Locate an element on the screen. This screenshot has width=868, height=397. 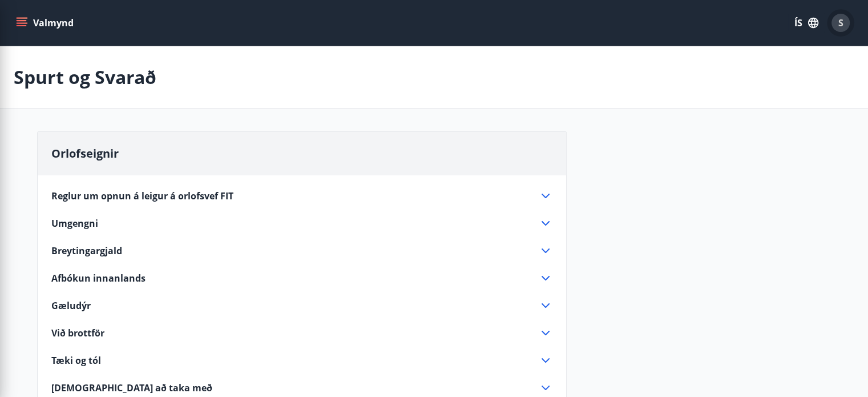
span: Breytingargjald is located at coordinates (87, 251).